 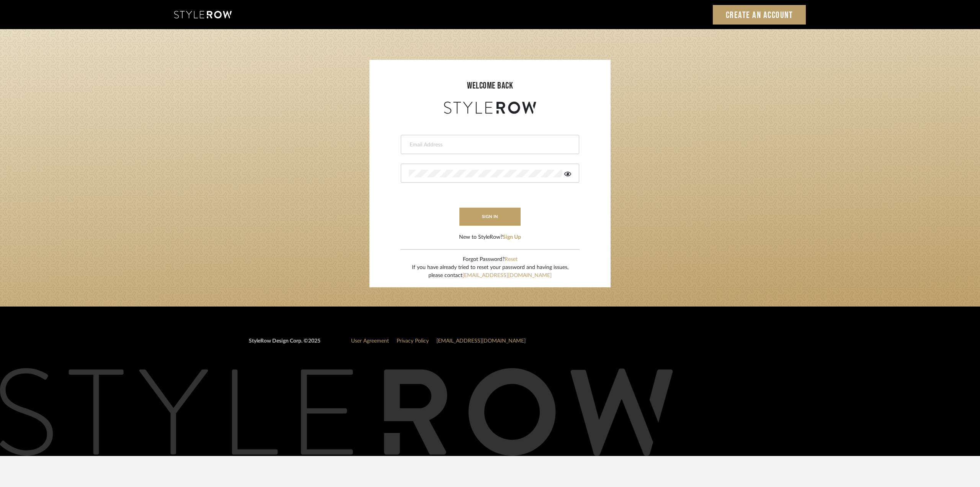 What do you see at coordinates (370, 341) in the screenshot?
I see `a: User Agreement` at bounding box center [370, 341].